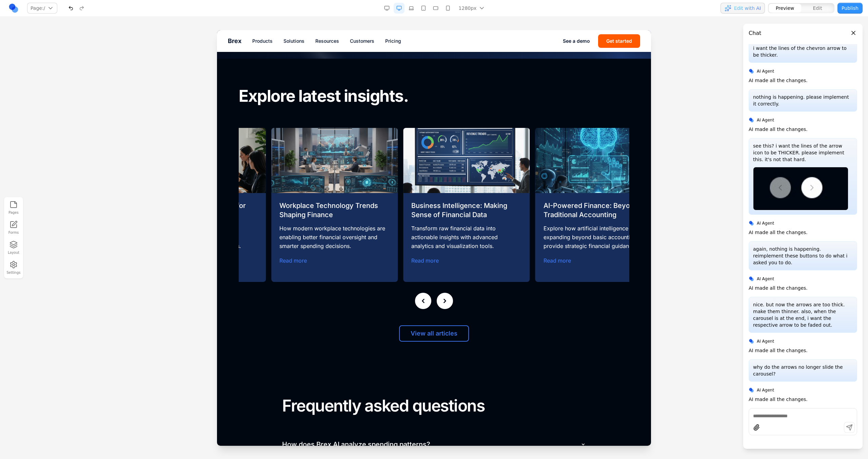  I want to click on a: Brex, so click(17, 11).